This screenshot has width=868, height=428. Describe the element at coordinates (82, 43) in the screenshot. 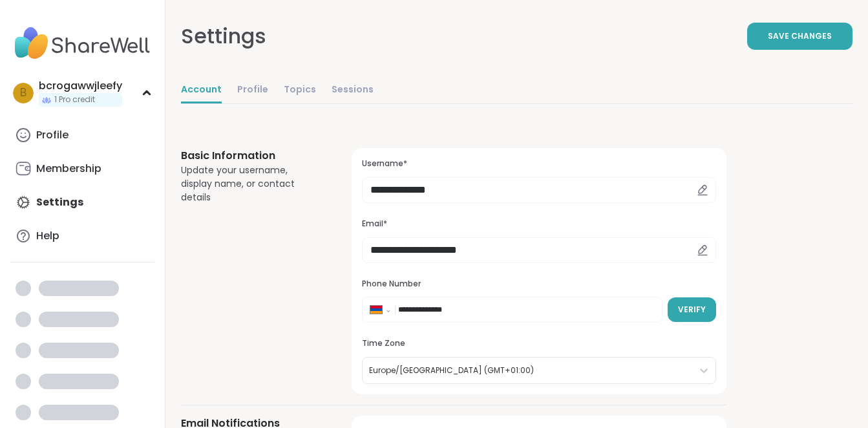

I see `img: ShareWell Nav Logo` at that location.